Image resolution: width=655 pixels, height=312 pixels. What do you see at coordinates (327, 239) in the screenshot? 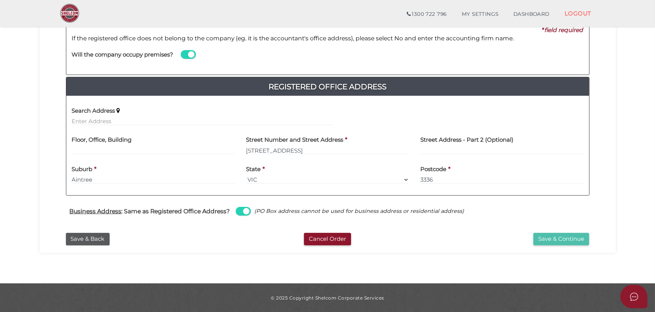
I see `button: Cancel Order` at bounding box center [327, 239].